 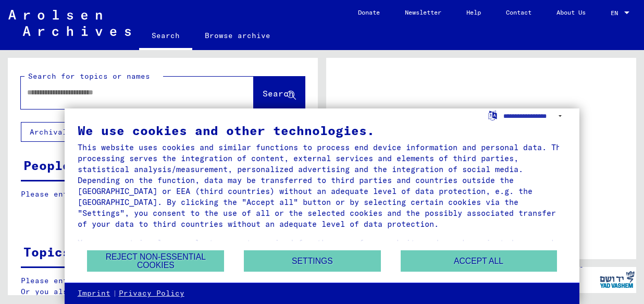 I want to click on button: Search, so click(x=280, y=93).